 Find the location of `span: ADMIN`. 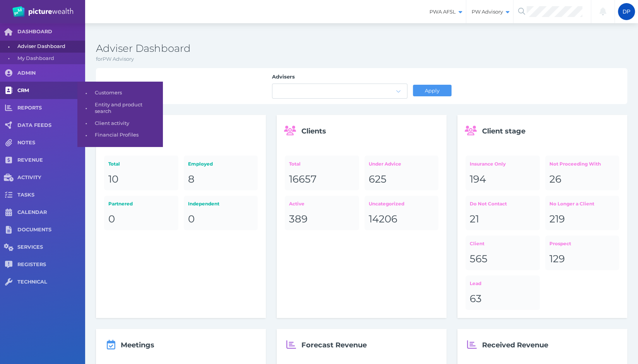

span: ADMIN is located at coordinates (51, 73).